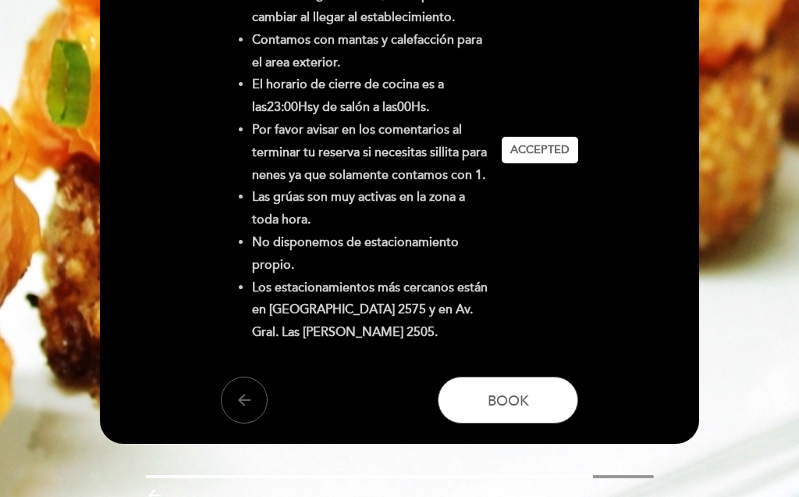  I want to click on li: Las grúas son muy activas en la zona a toda hora., so click(371, 208).